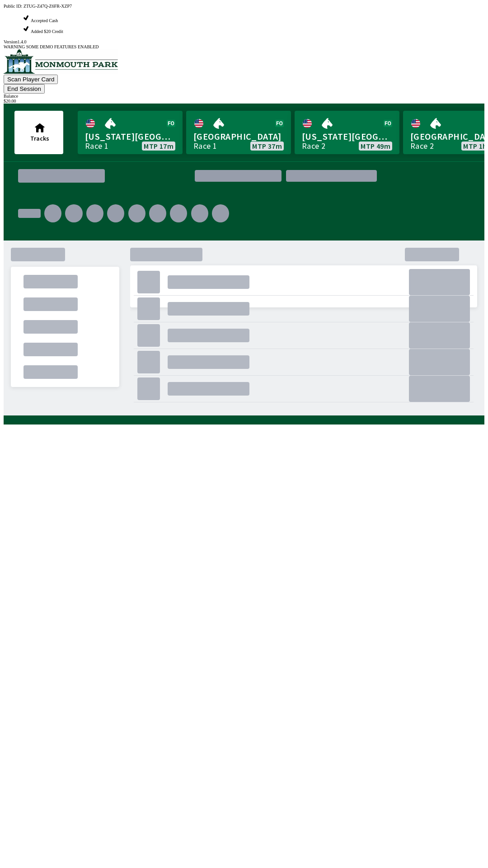 This screenshot has height=868, width=488. What do you see at coordinates (44, 20) in the screenshot?
I see `span: Accepted Cash` at bounding box center [44, 20].